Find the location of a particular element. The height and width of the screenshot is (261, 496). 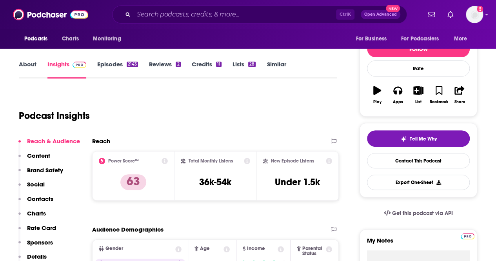

button: List is located at coordinates (418, 95).